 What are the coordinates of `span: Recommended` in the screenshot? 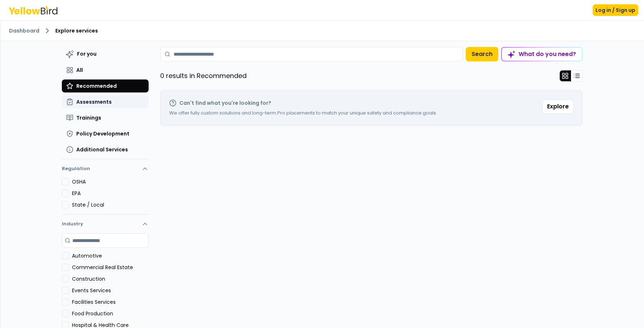 It's located at (97, 86).